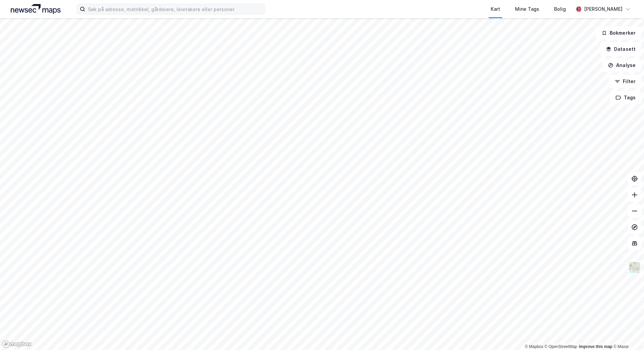 Image resolution: width=644 pixels, height=350 pixels. I want to click on button: Filter, so click(625, 81).